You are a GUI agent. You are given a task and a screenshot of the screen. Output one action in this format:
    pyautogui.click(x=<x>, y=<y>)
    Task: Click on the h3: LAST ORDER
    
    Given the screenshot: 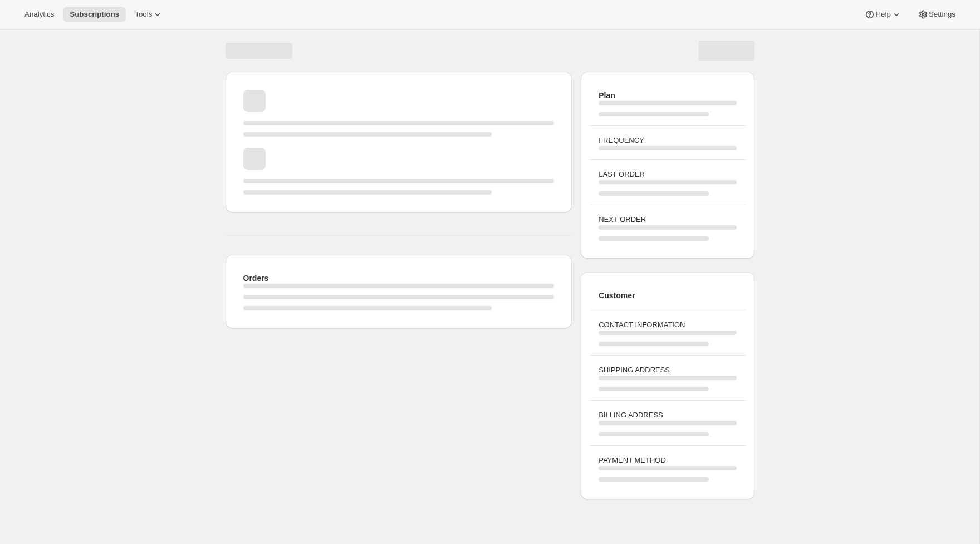 What is the action you would take?
    pyautogui.click(x=667, y=174)
    